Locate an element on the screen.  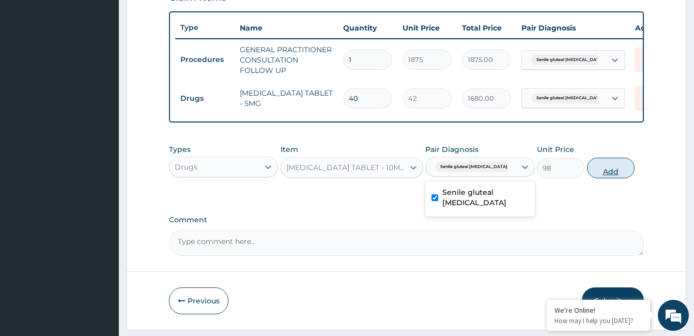
div: Chat with us now is located at coordinates (114, 65).